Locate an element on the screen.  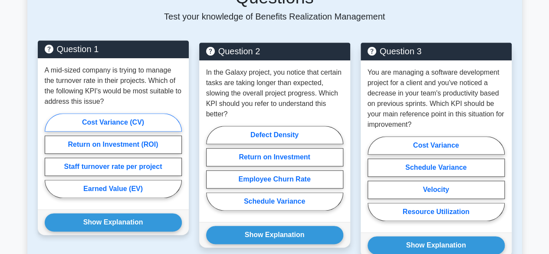
label: Resource Utilization is located at coordinates (436, 212).